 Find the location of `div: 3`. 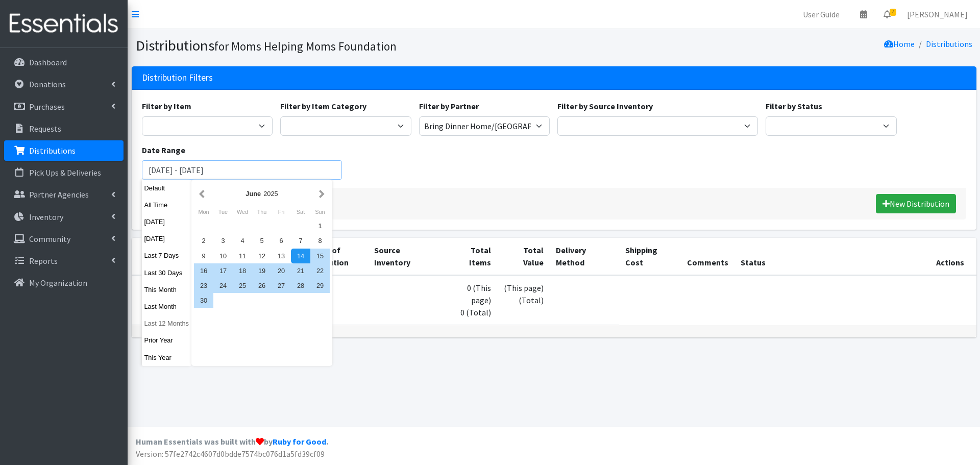

div: 3 is located at coordinates (223, 240).